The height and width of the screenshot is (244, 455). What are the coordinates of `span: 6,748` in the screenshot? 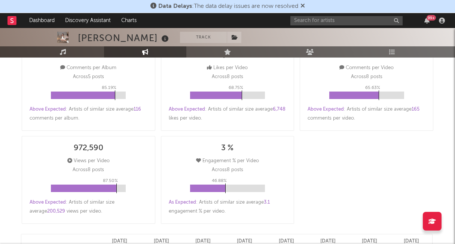 It's located at (279, 109).